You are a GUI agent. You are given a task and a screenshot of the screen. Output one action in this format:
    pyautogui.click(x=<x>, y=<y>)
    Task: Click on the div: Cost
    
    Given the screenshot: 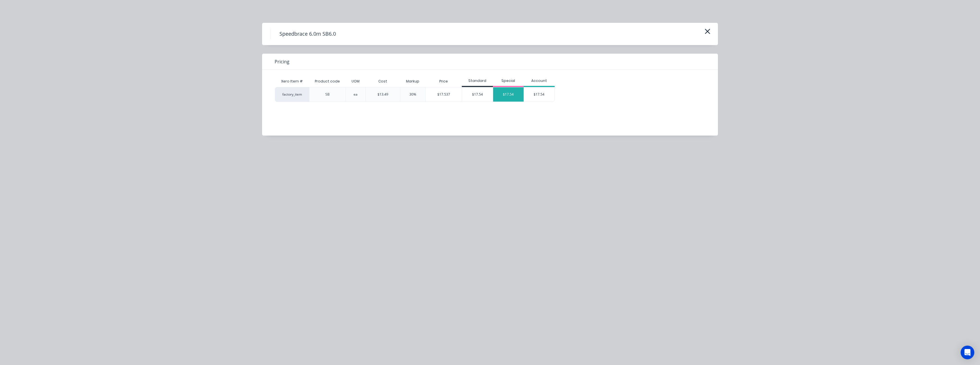 What is the action you would take?
    pyautogui.click(x=383, y=81)
    